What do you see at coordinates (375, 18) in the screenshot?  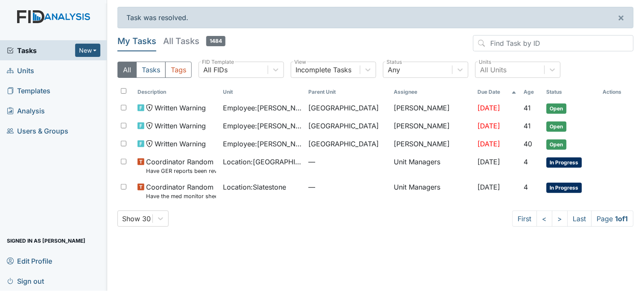 I see `div: Task was resolved.` at bounding box center [375, 18].